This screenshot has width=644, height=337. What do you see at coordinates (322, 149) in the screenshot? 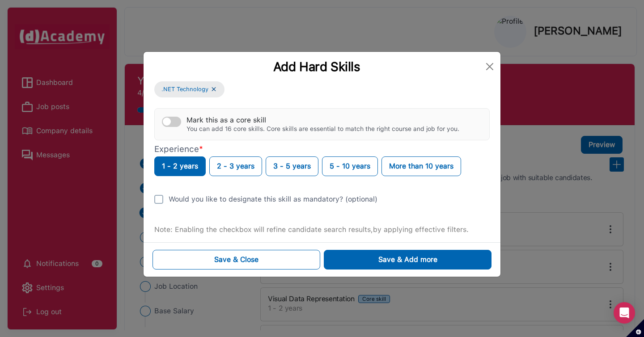
I see `p: Experience` at bounding box center [322, 149].